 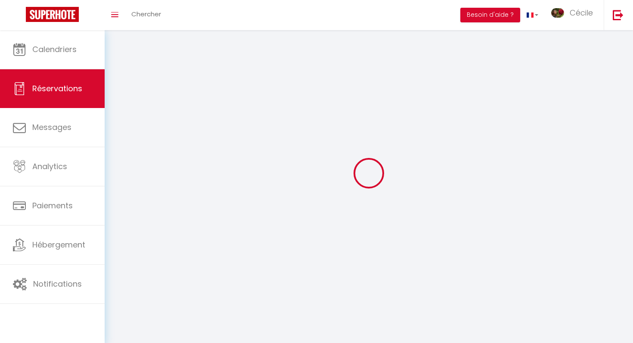 What do you see at coordinates (50, 166) in the screenshot?
I see `span: Analytics` at bounding box center [50, 166].